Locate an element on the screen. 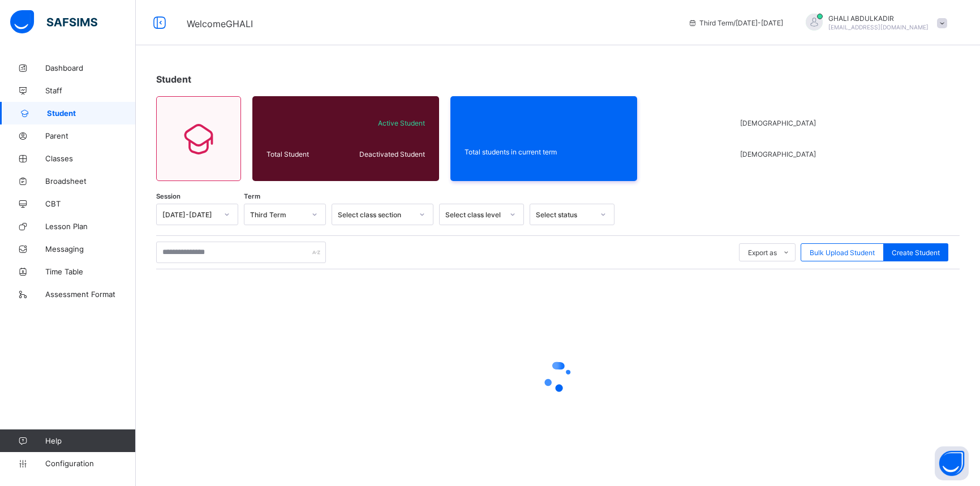 The width and height of the screenshot is (980, 486). span: Lesson Plan is located at coordinates (91, 227).